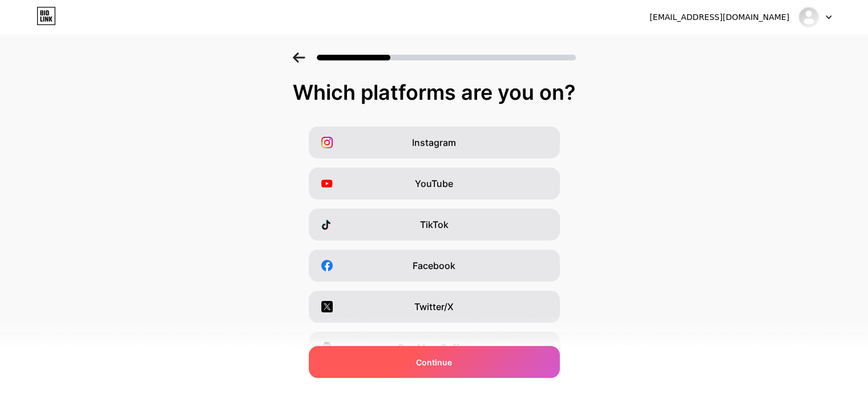  What do you see at coordinates (809, 17) in the screenshot?
I see `img: sachin` at bounding box center [809, 17].